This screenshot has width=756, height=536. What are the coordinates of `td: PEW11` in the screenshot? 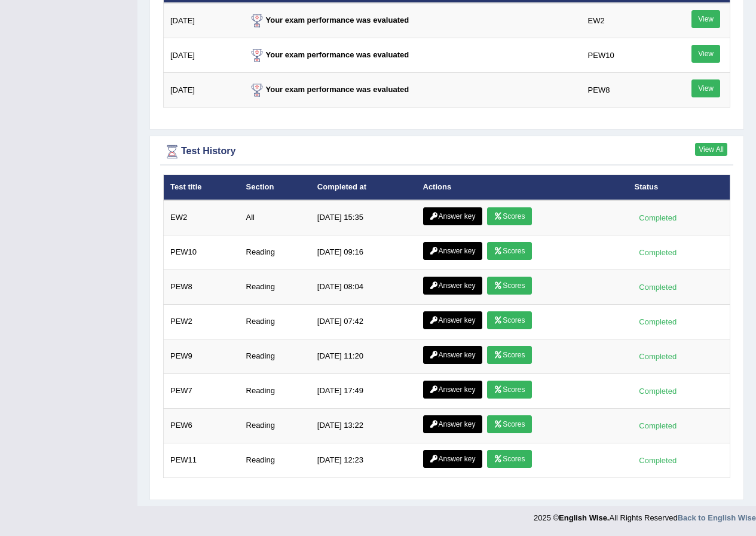 It's located at (201, 460).